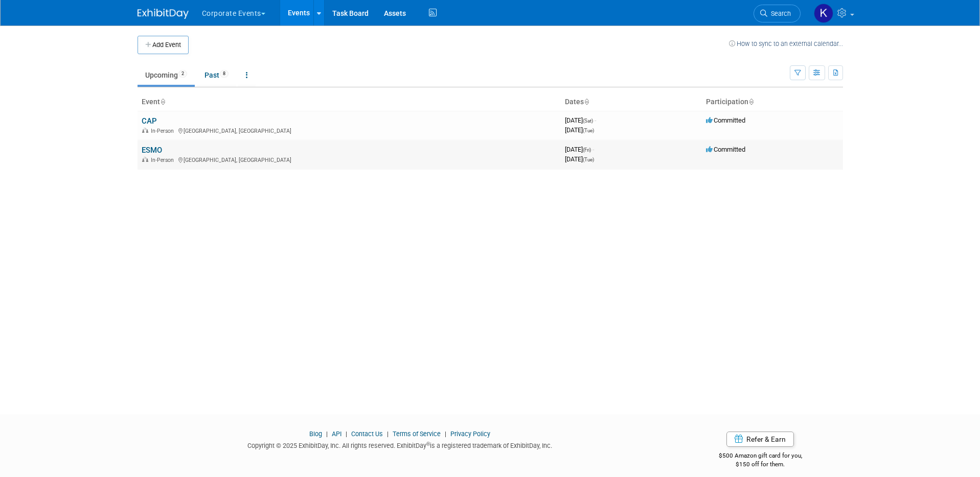 The width and height of the screenshot is (980, 477). Describe the element at coordinates (349, 102) in the screenshot. I see `th: Event` at that location.